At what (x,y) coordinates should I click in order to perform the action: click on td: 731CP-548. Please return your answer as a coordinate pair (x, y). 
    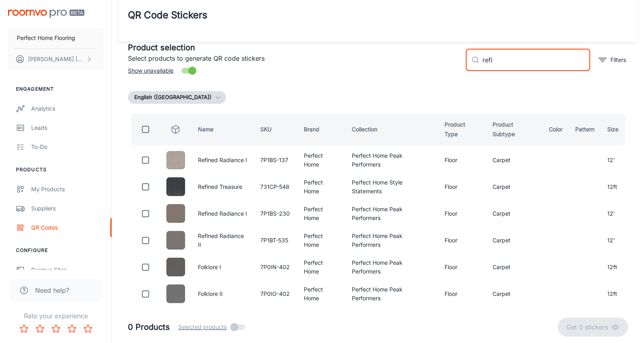
    Looking at the image, I should click on (276, 186).